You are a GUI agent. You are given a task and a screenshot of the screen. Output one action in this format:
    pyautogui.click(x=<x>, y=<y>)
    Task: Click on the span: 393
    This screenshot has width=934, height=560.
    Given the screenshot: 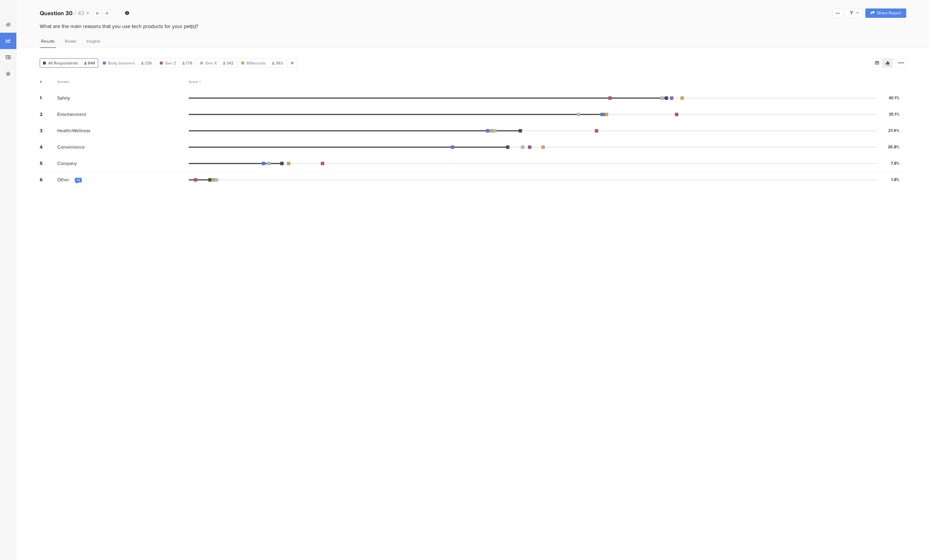 What is the action you would take?
    pyautogui.click(x=277, y=63)
    